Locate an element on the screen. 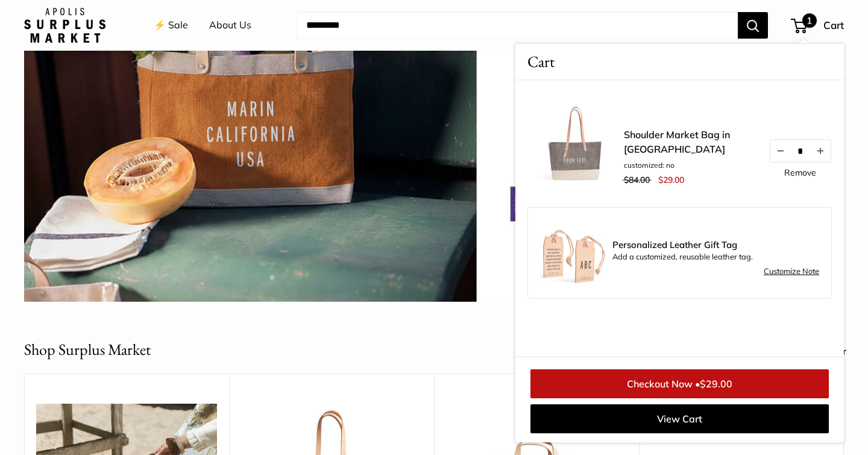  button: Decrease quantity by 1 is located at coordinates (781, 151).